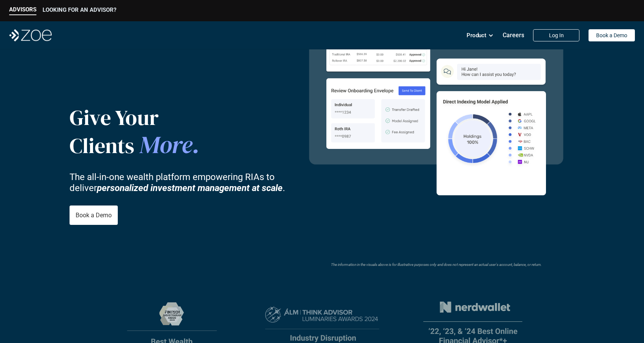  Describe the element at coordinates (477, 36) in the screenshot. I see `p: Product` at that location.